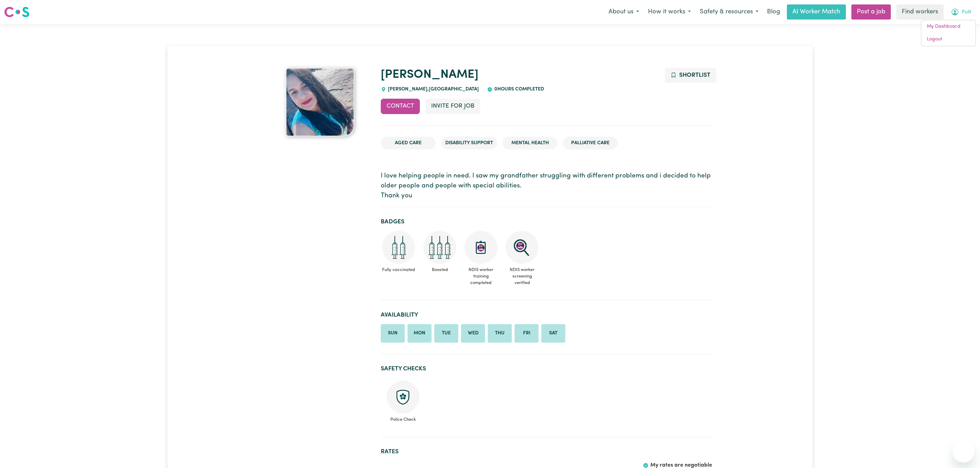  I want to click on img: Rajni, so click(320, 102).